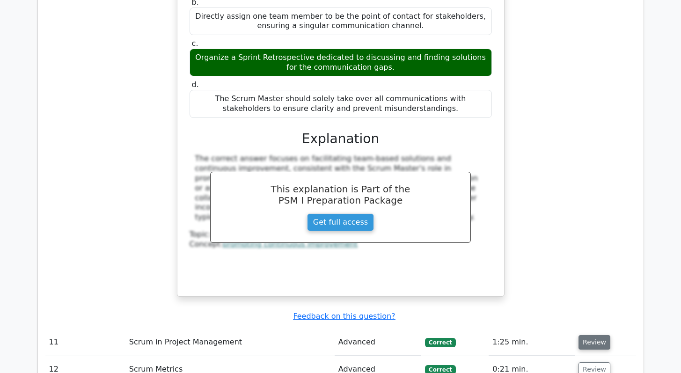 The image size is (681, 373). I want to click on div: Organize a Sprint Retrospective dedicated to discussing and finding solutions for the communicati..., so click(341, 63).